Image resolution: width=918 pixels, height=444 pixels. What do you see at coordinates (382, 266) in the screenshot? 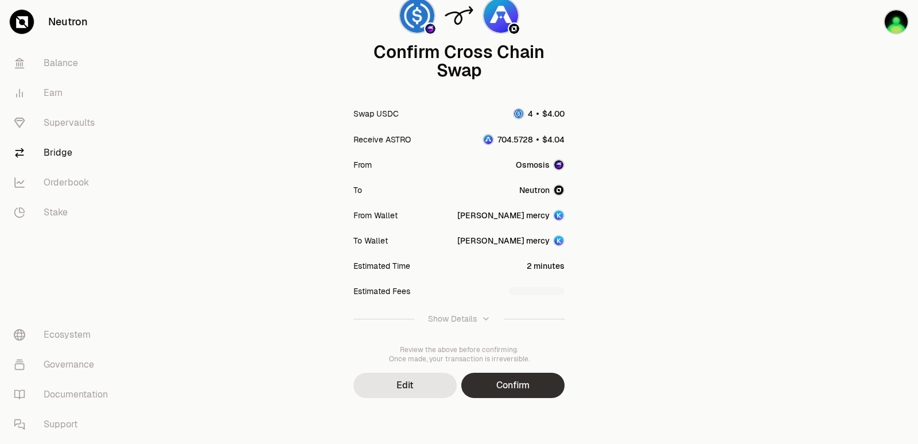
I see `div: Estimated Time` at bounding box center [382, 266].